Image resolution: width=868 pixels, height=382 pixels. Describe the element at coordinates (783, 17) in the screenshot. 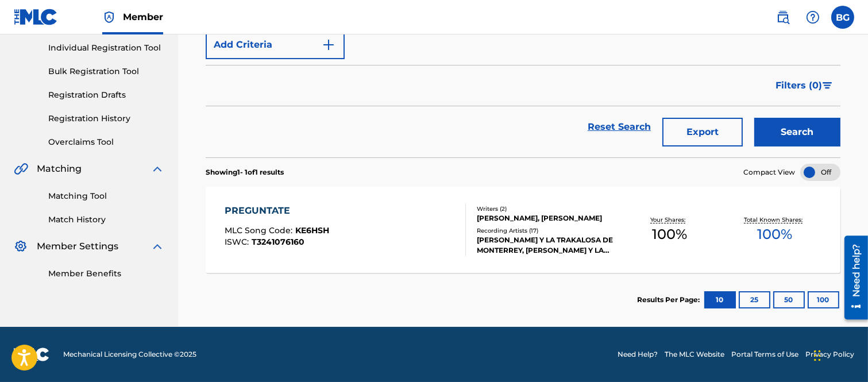

I see `a: Public Search` at that location.